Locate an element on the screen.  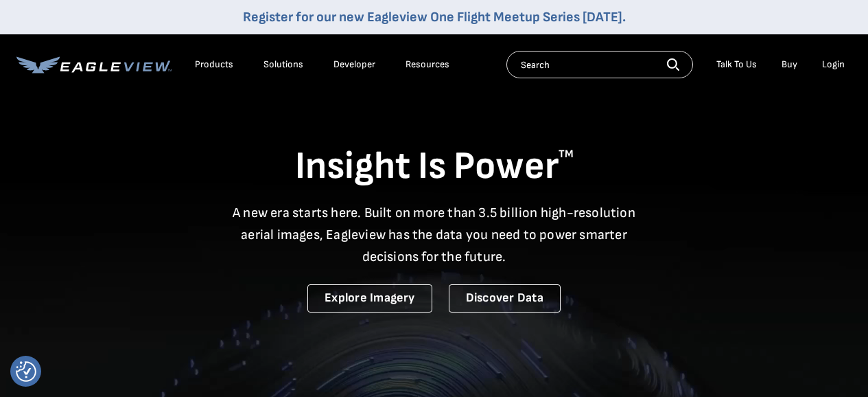
h1: Insight Is Power is located at coordinates (433, 167).